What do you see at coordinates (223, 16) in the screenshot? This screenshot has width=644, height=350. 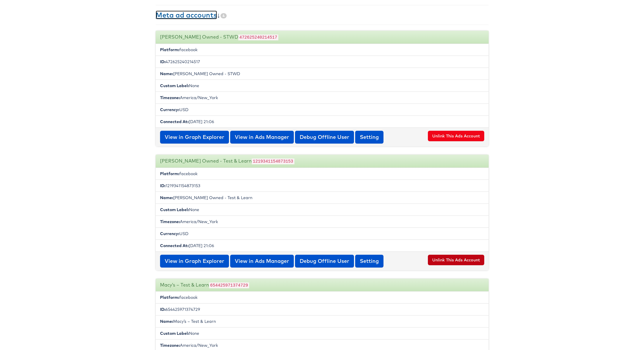 I see `span: 4` at bounding box center [223, 16].